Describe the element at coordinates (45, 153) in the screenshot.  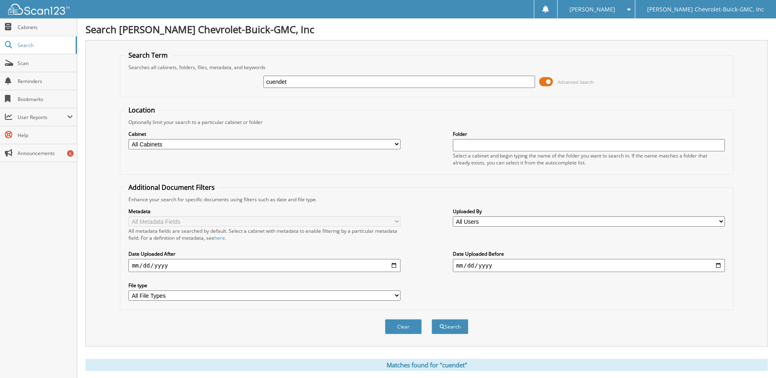
I see `span: Announcements` at that location.